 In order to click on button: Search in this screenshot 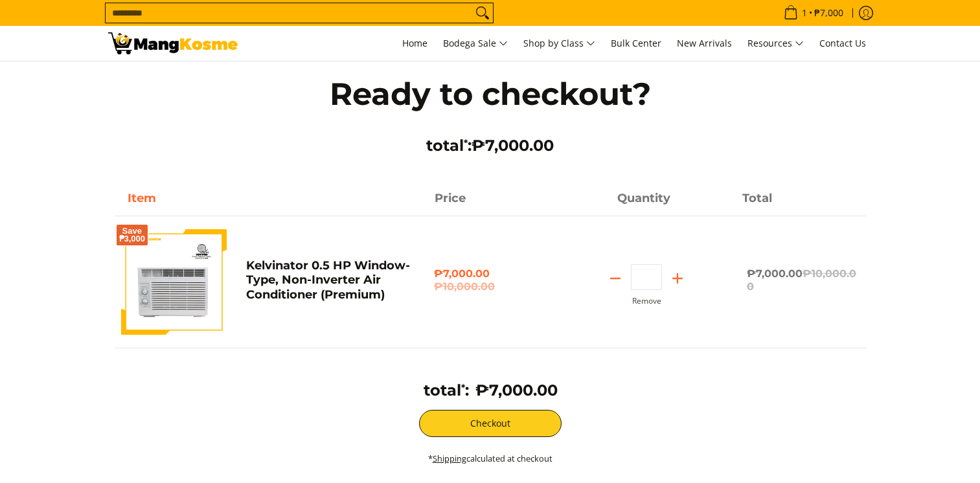, I will do `click(482, 13)`.